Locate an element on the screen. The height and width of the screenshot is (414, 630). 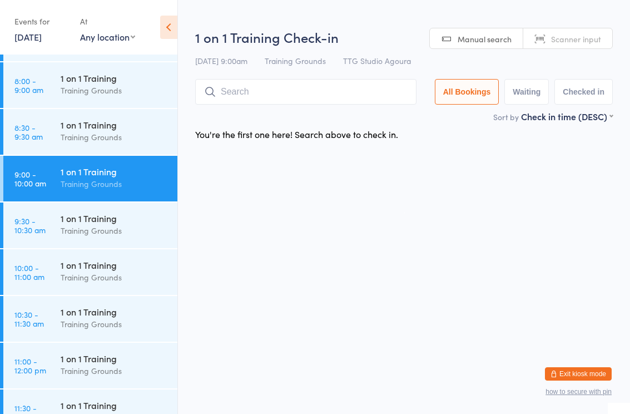
span: Scanner input is located at coordinates (576, 39).